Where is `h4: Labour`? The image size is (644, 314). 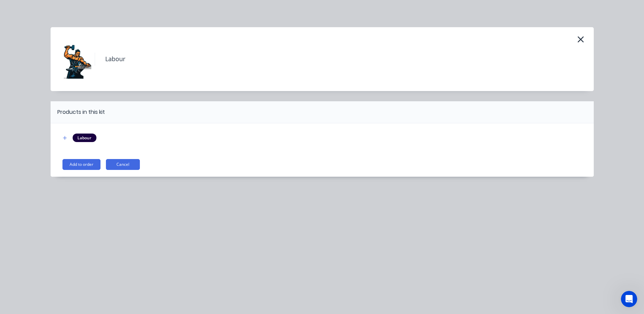
h4: Labour is located at coordinates (110, 59).